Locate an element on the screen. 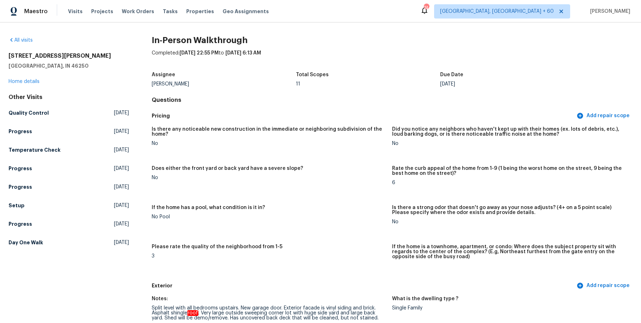 Image resolution: width=641 pixels, height=323 pixels. h4: Questions is located at coordinates (392, 100).